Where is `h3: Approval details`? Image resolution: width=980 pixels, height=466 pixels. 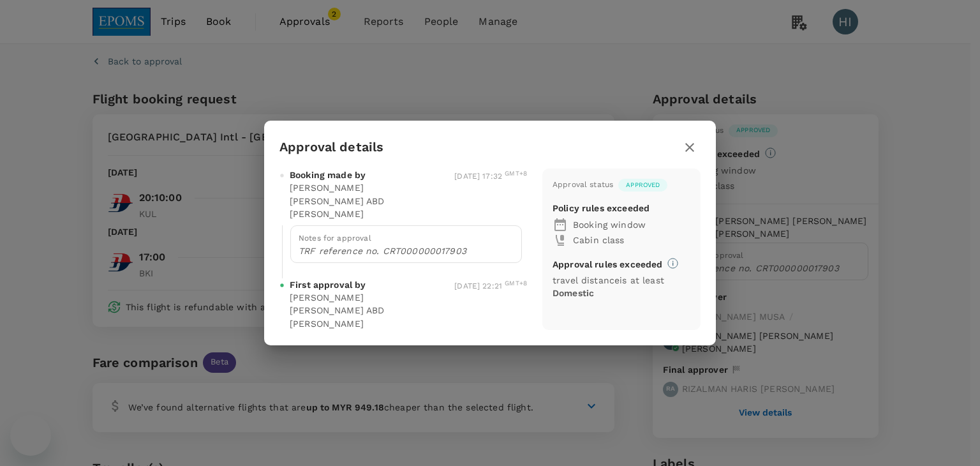
h3: Approval details is located at coordinates (332, 147).